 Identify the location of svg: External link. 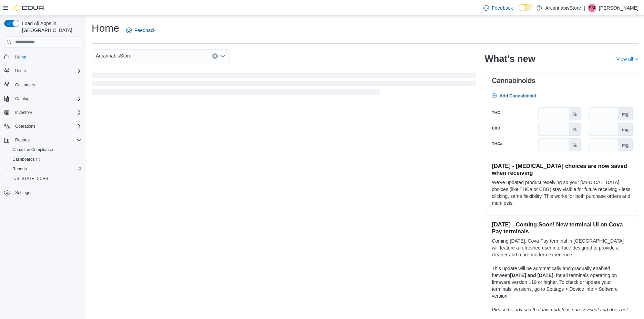
(636, 60).